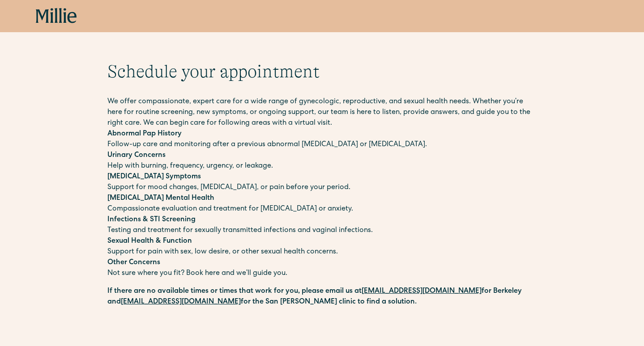  Describe the element at coordinates (322, 161) in the screenshot. I see `p: Help with burning, frequency, urgency, or leakage.` at that location.